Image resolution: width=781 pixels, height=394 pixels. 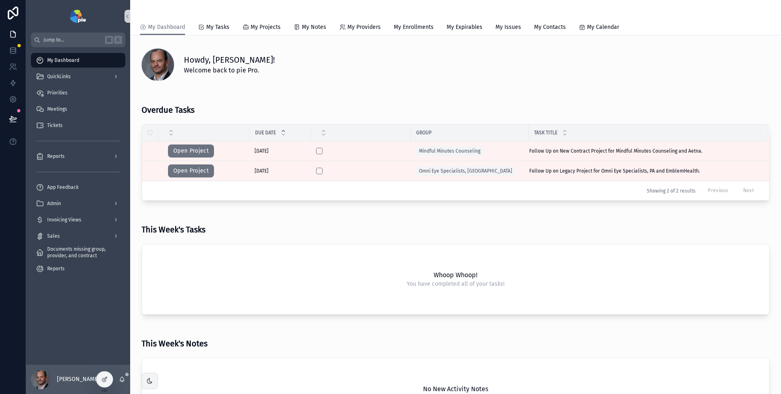 What do you see at coordinates (72, 40) in the screenshot?
I see `span: Jump to...` at bounding box center [72, 40].